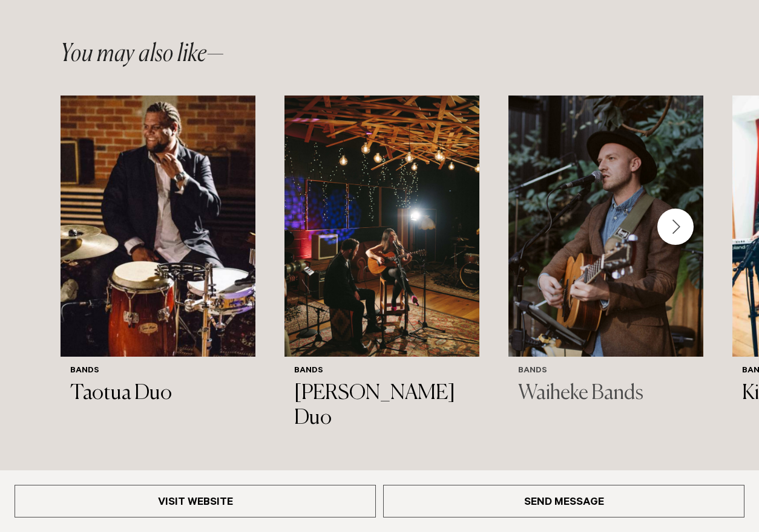 The image size is (759, 532). Describe the element at coordinates (158, 394) in the screenshot. I see `h3: Taotua Duo` at that location.